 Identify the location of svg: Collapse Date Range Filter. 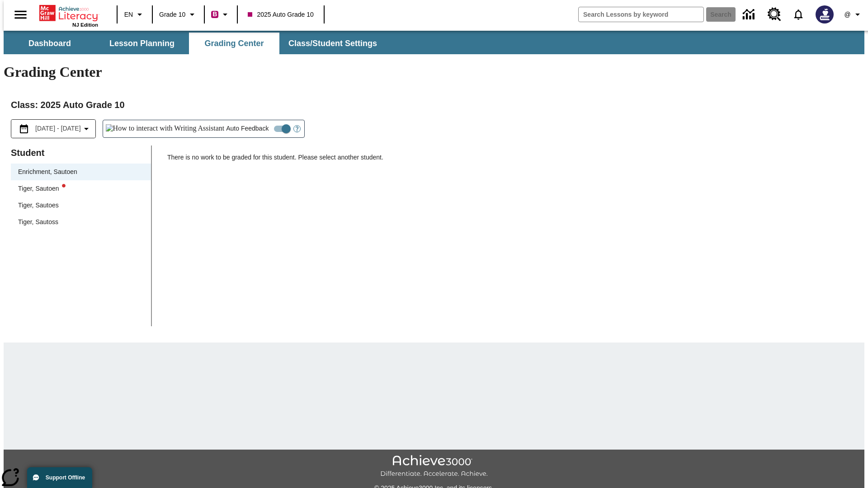
(86, 129).